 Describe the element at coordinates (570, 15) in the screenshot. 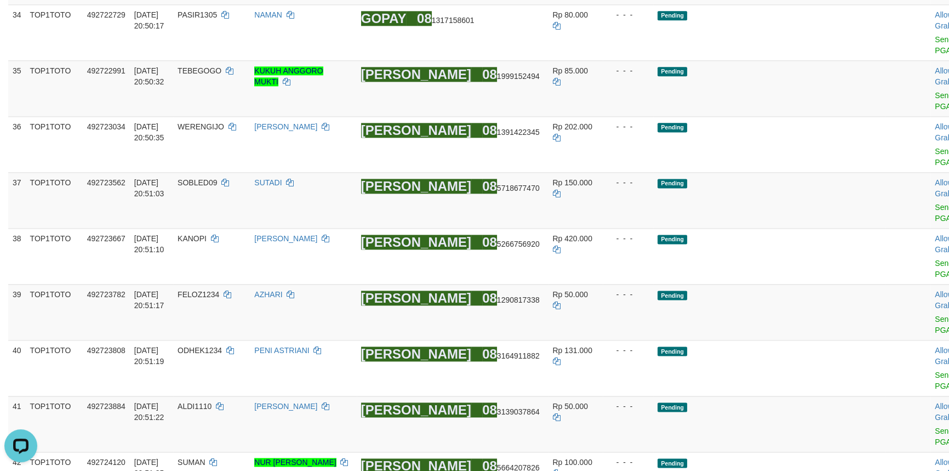

I see `span: Rp 80.000` at that location.